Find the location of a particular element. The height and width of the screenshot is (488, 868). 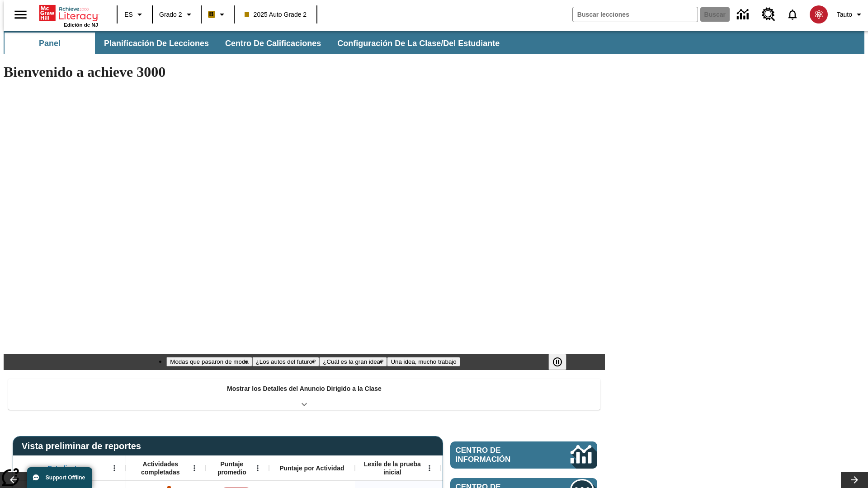

button: Configuración de la clase/del estudiante is located at coordinates (418, 44).